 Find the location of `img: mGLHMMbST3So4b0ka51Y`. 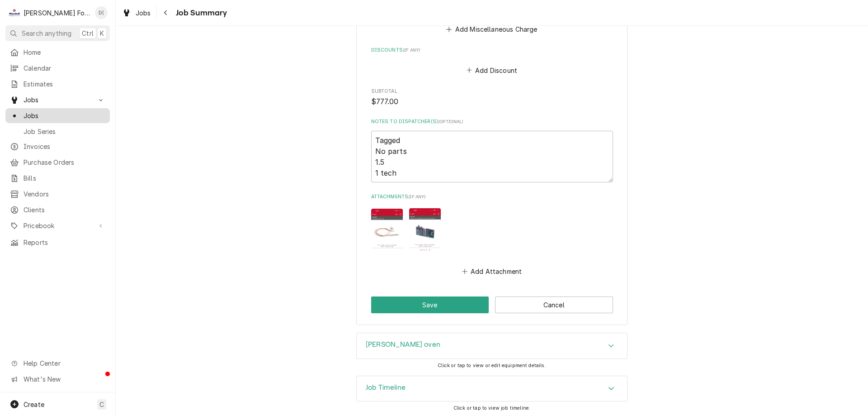

img: mGLHMMbST3So4b0ka51Y is located at coordinates (425, 229).